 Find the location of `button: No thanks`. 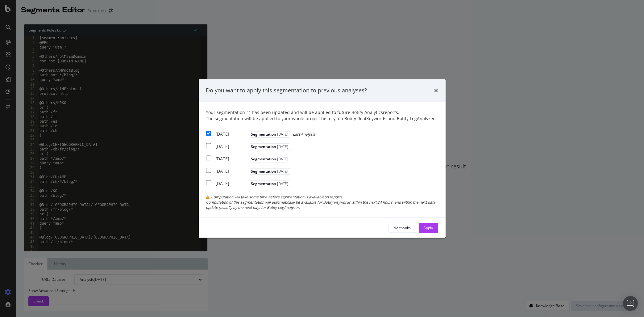

button: No thanks is located at coordinates (403, 228).